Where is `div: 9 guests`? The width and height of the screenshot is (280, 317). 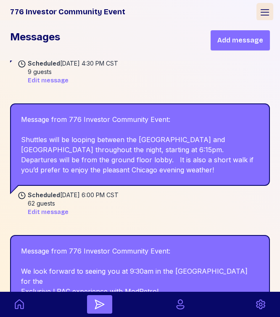 div: 9 guests is located at coordinates (40, 72).